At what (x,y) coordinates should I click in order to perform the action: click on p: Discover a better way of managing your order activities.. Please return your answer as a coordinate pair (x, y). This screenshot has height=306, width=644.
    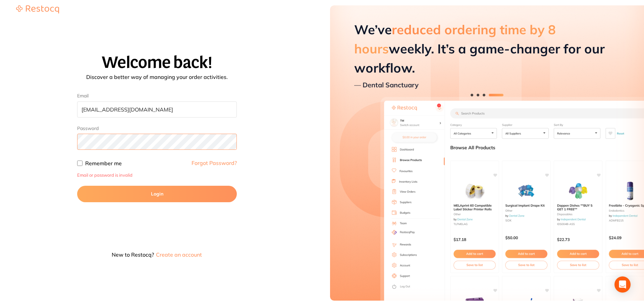
    Looking at the image, I should click on (157, 77).